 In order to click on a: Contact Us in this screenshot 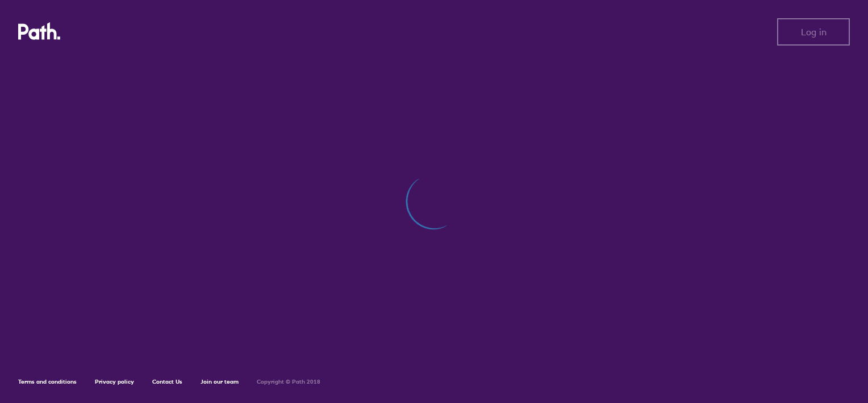, I will do `click(167, 382)`.